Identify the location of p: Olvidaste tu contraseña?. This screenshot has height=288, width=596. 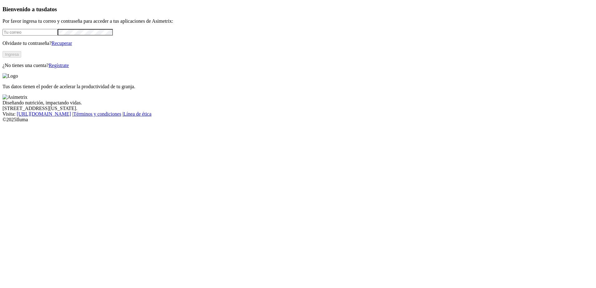
(298, 43).